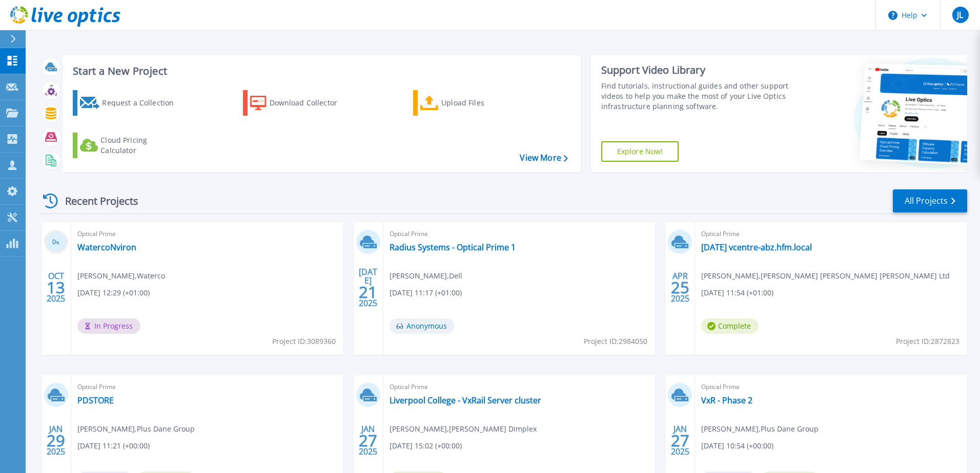  Describe the element at coordinates (130, 103) in the screenshot. I see `a: Request a Collection` at that location.